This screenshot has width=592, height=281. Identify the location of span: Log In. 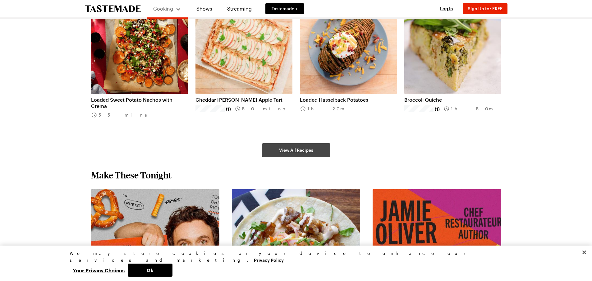
(446, 8).